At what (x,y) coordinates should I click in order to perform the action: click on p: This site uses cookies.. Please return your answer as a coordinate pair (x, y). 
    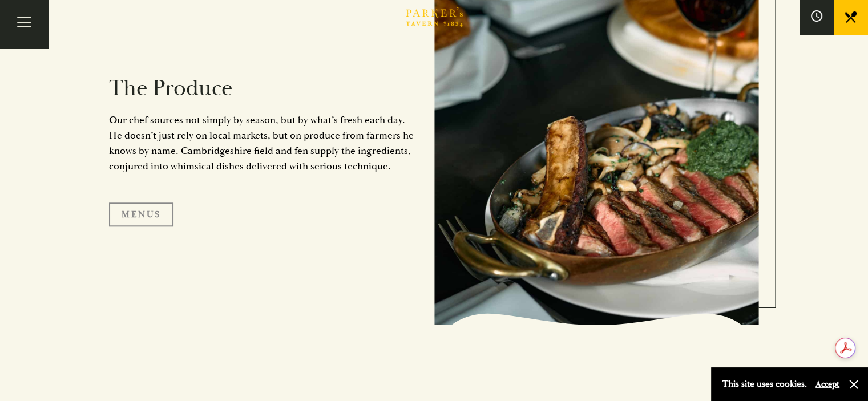
    Looking at the image, I should click on (765, 384).